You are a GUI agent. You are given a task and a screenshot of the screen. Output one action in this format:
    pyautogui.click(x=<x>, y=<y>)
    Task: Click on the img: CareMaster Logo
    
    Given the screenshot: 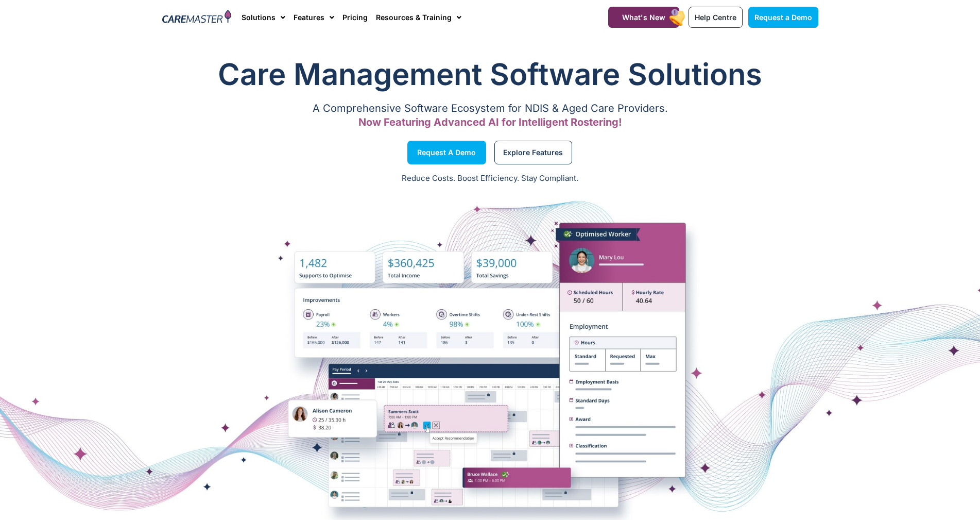 What is the action you would take?
    pyautogui.click(x=197, y=17)
    